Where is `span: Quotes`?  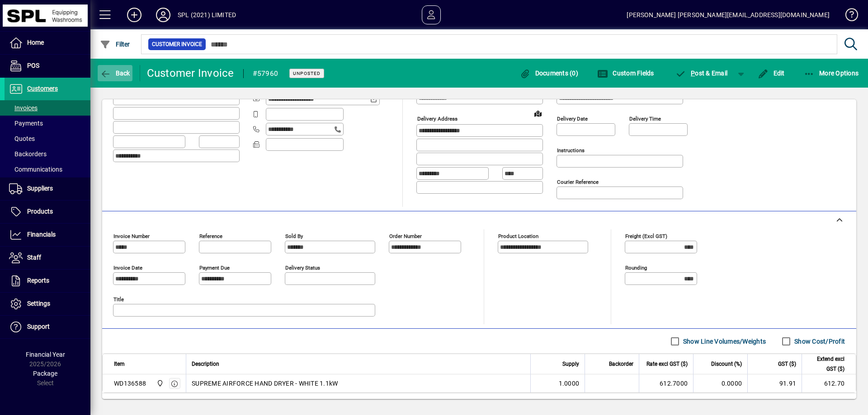 span: Quotes is located at coordinates (21, 139).